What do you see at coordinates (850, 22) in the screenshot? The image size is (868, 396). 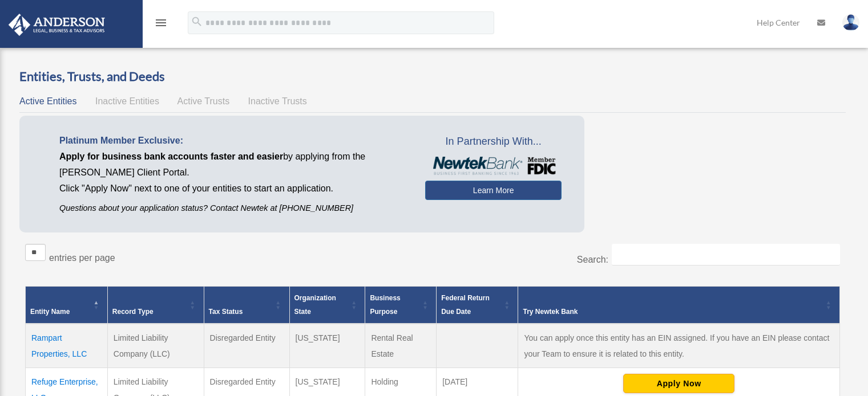 I see `img: User Pic` at bounding box center [850, 22].